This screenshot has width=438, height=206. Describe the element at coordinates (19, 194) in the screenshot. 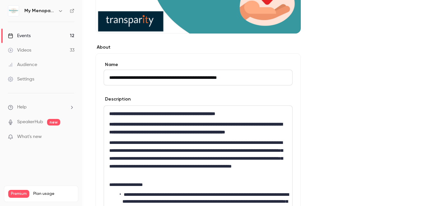

I see `span: Premium` at that location.